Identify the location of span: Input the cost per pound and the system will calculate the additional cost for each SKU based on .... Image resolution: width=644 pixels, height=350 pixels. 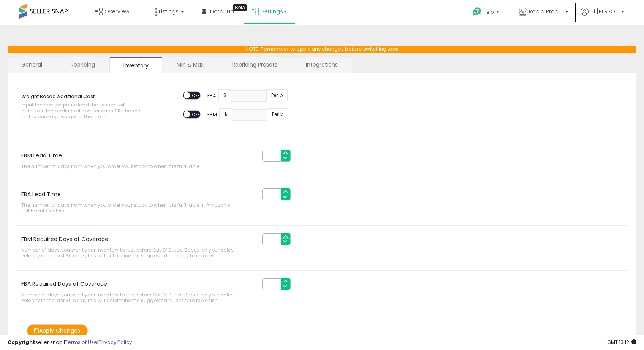
(85, 111).